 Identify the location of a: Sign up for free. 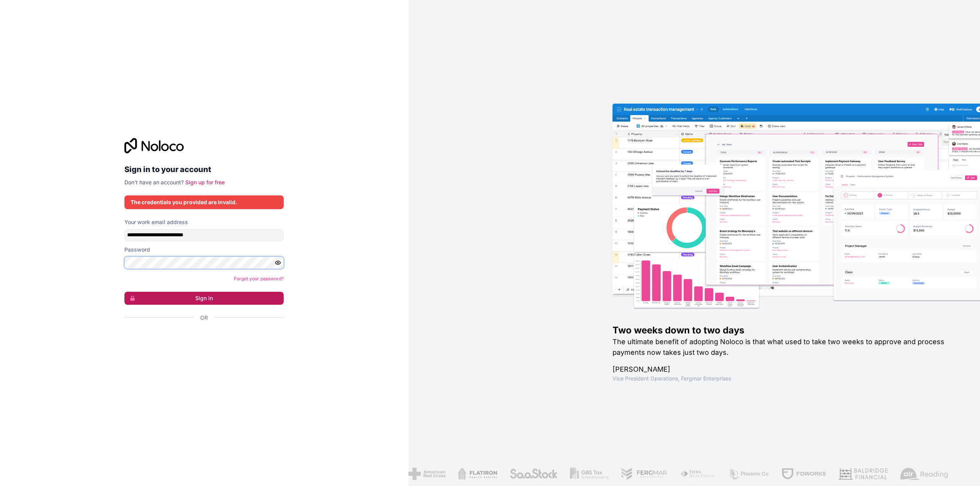
(205, 182).